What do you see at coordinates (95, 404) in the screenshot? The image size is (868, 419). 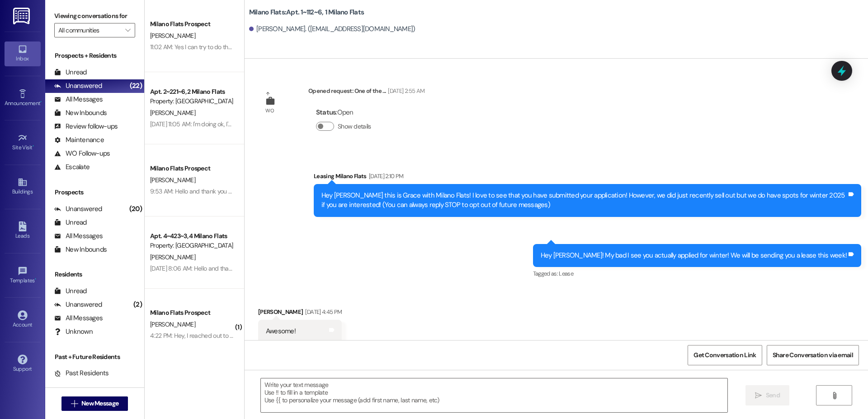 I see `button: New Message` at bounding box center [95, 404].